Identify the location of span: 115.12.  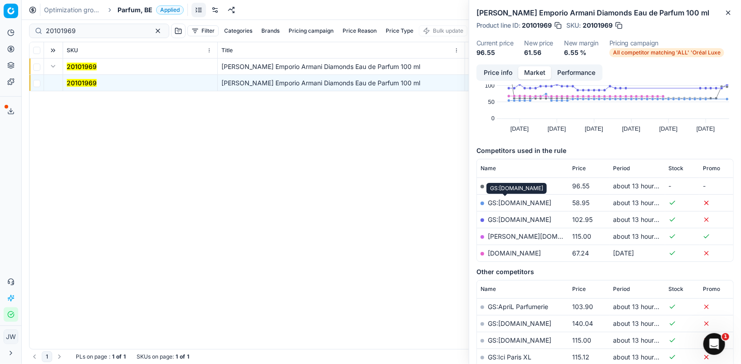
(581, 357).